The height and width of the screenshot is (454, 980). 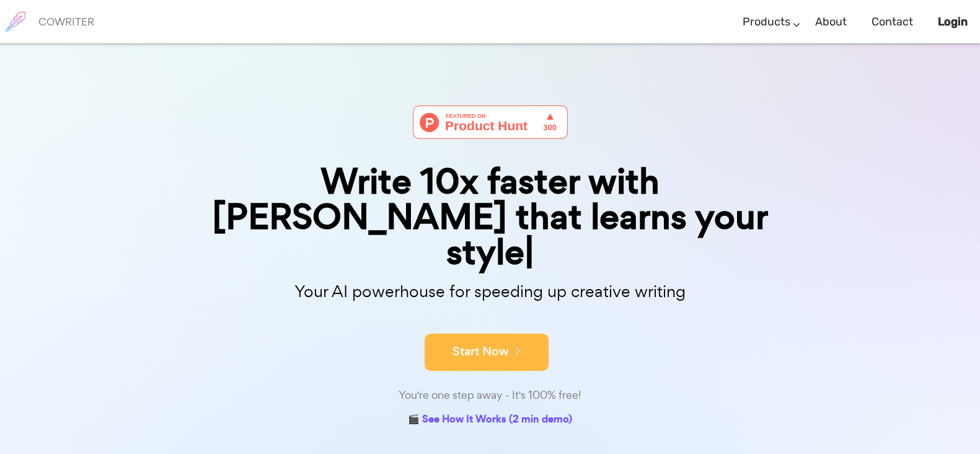 I want to click on button: Start Now, so click(x=487, y=352).